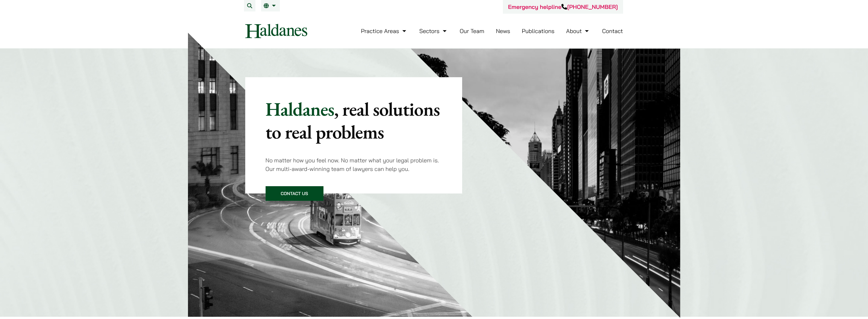 The height and width of the screenshot is (319, 868). What do you see at coordinates (538, 31) in the screenshot?
I see `a: Publications` at bounding box center [538, 31].